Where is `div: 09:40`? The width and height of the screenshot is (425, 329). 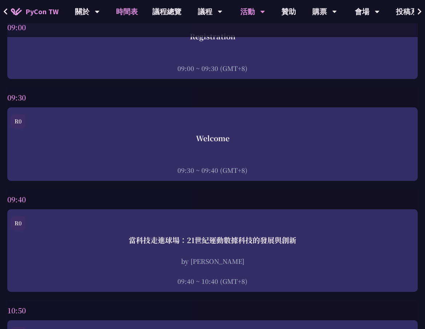
div: 09:40 is located at coordinates (212, 199).